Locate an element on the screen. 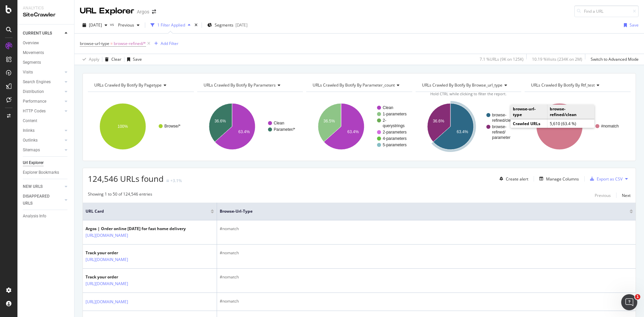 The width and height of the screenshot is (644, 317). span: vs is located at coordinates (113, 24).